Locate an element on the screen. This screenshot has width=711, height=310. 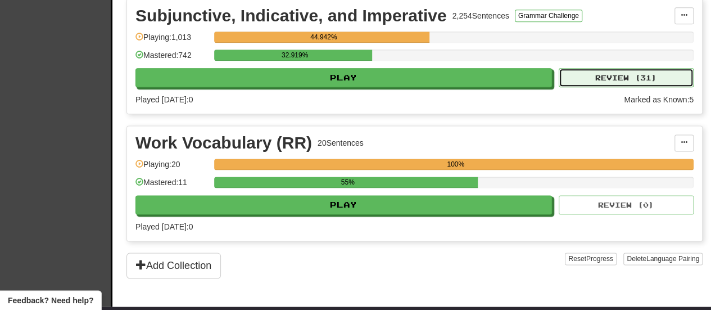
button: Review (0) is located at coordinates (626, 205).